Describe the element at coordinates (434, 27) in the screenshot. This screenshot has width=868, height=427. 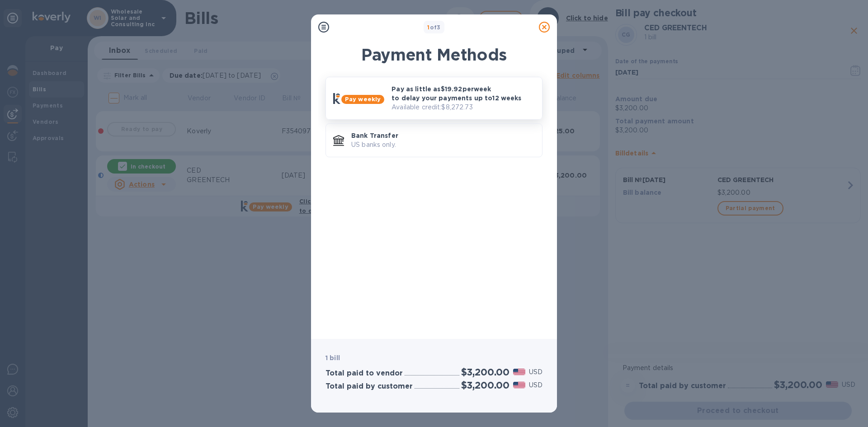
I see `b: of 3` at that location.